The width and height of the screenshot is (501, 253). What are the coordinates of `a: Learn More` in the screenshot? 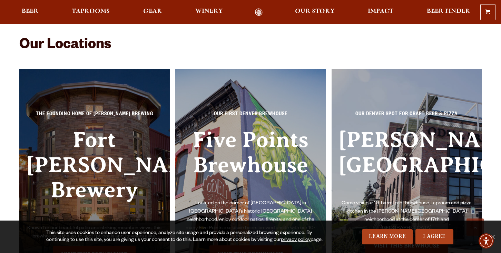 It's located at (387, 237).